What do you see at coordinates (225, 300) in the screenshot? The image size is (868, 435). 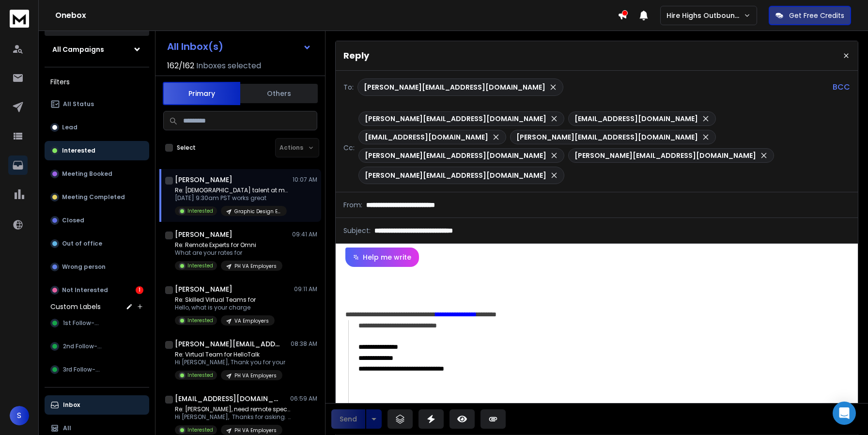 I see `p: Re: Skilled Virtual Teams for` at bounding box center [225, 300].